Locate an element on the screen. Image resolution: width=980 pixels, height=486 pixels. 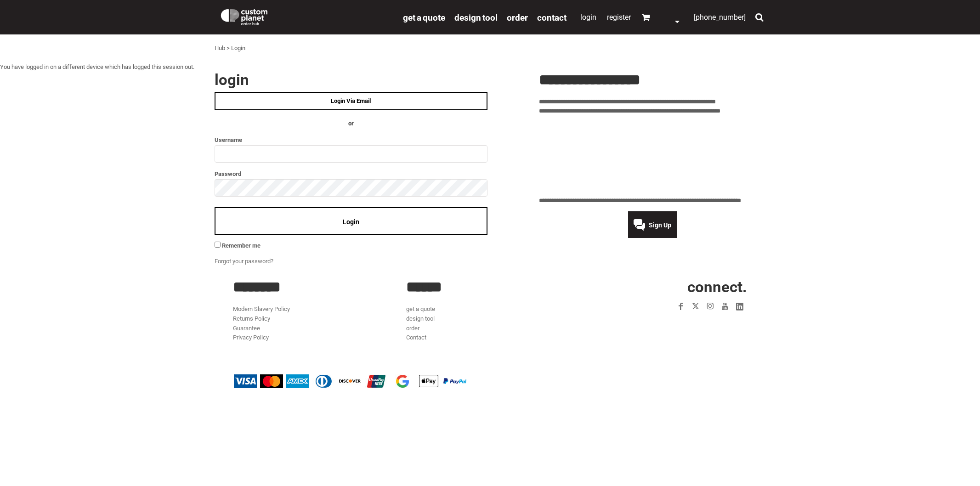
h4: OR is located at coordinates (351, 124).